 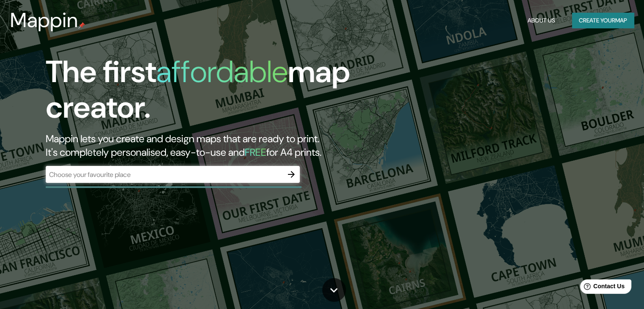 I want to click on img: mappin-pin, so click(x=81, y=25).